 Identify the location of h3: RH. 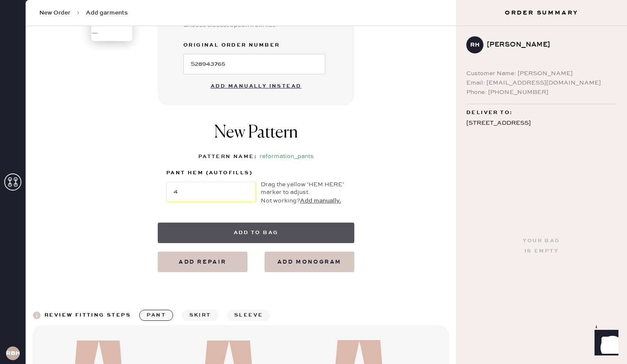
(475, 45).